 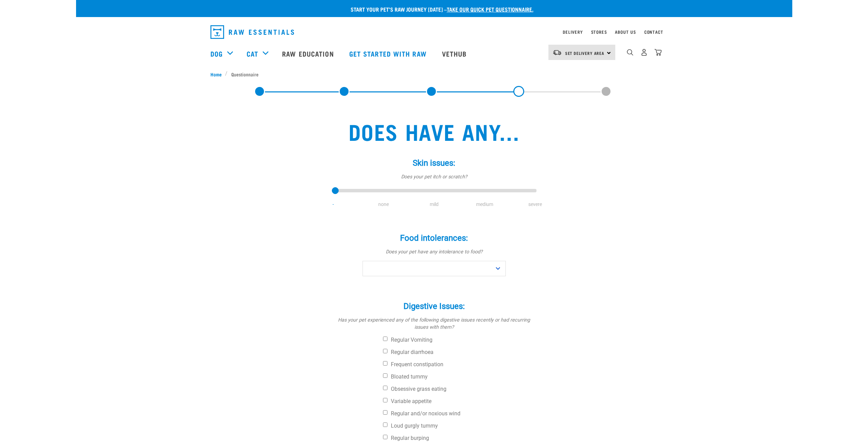 What do you see at coordinates (557, 53) in the screenshot?
I see `img: van-moving.png` at bounding box center [557, 53].